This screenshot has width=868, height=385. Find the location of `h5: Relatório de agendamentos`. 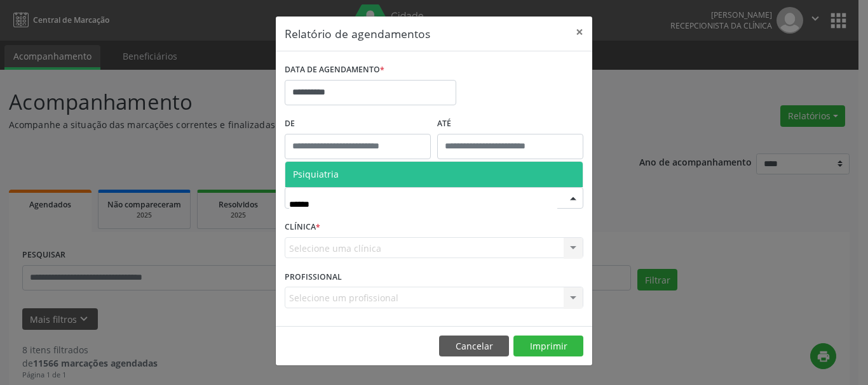

h5: Relatório de agendamentos is located at coordinates (357, 34).